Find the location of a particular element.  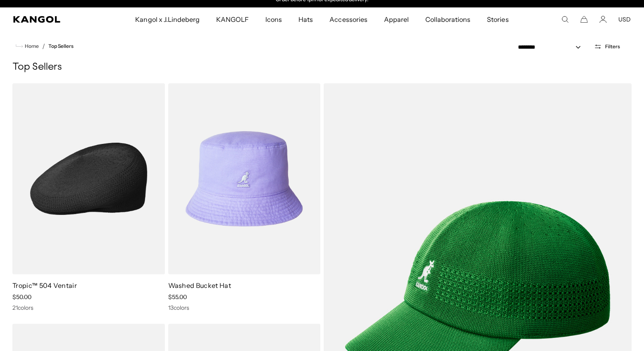

button: USD is located at coordinates (624, 20).